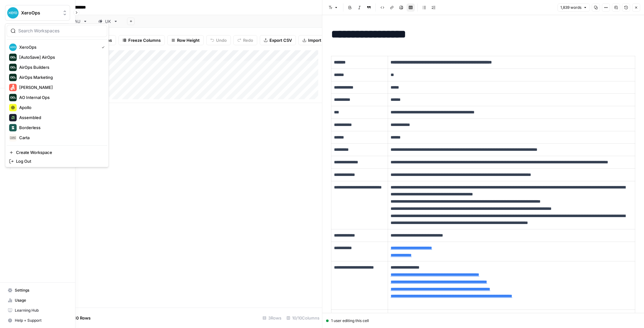 Image resolution: width=644 pixels, height=328 pixels. What do you see at coordinates (108, 22) in the screenshot?
I see `div: UK` at bounding box center [108, 22].